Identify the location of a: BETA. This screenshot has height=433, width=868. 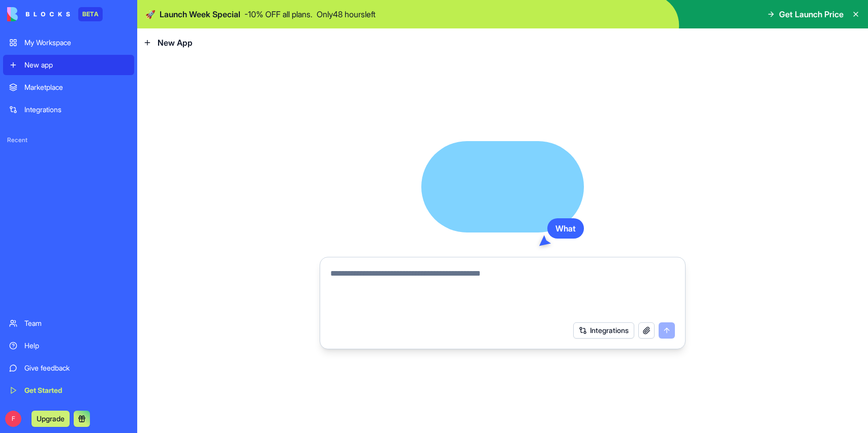
(55, 15).